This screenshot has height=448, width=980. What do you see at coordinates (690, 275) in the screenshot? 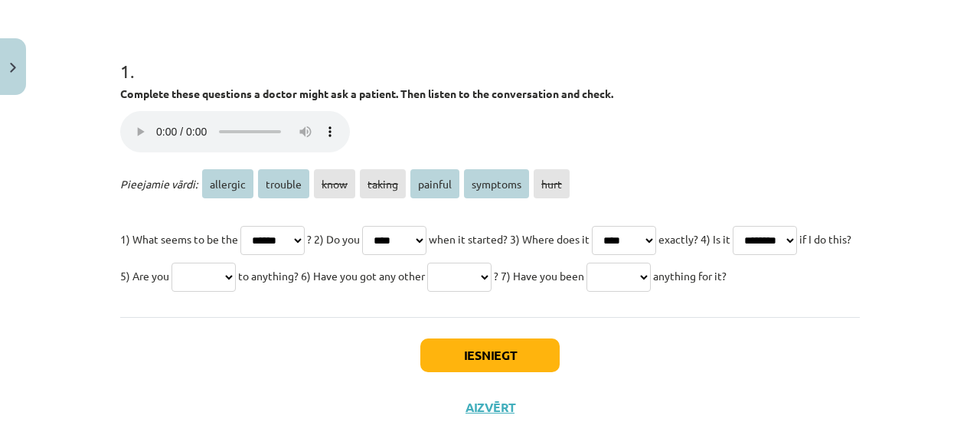
I see `span: anything for it?` at bounding box center [690, 275].